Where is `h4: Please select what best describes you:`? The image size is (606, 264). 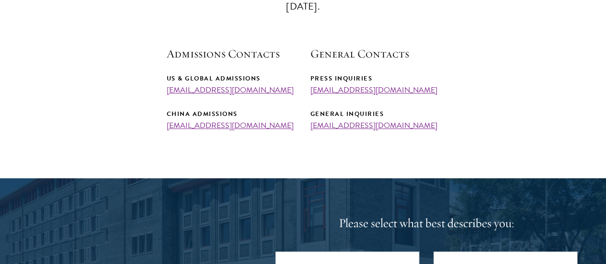
h4: Please select what best describes you: is located at coordinates (426, 223).